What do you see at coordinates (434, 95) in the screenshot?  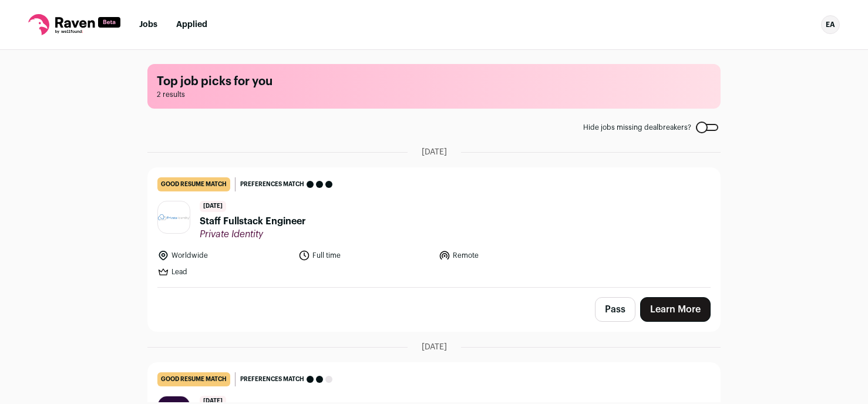 I see `span: 2 results` at bounding box center [434, 95].